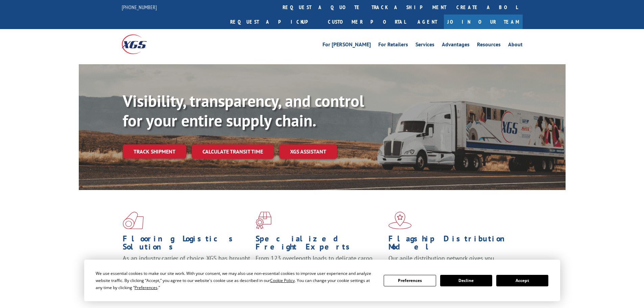 Image resolution: width=644 pixels, height=308 pixels. I want to click on p: From 123 overlength loads to delicate cargo, our experienced staff knows the best way to move you..., so click(319, 269).